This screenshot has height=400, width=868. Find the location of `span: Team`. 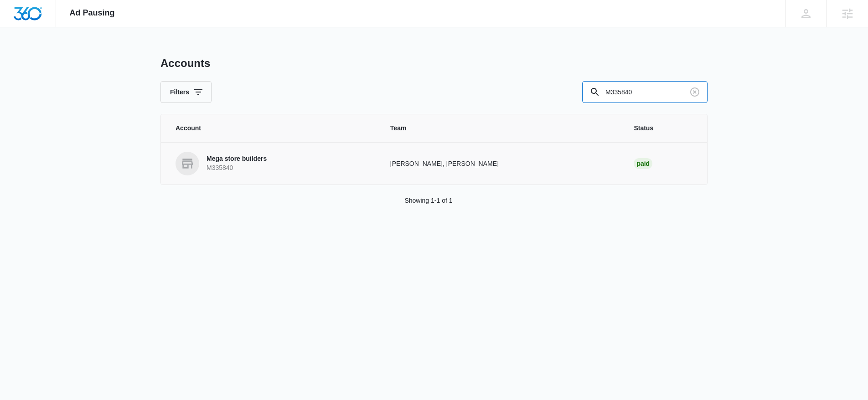

span: Team is located at coordinates (501, 128).